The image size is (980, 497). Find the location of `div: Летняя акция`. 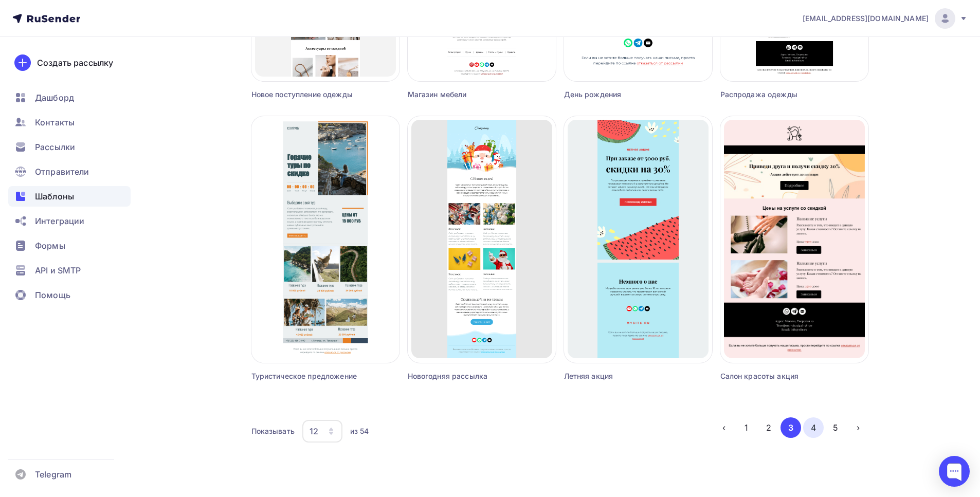

div: Летняя акция is located at coordinates (619, 376).